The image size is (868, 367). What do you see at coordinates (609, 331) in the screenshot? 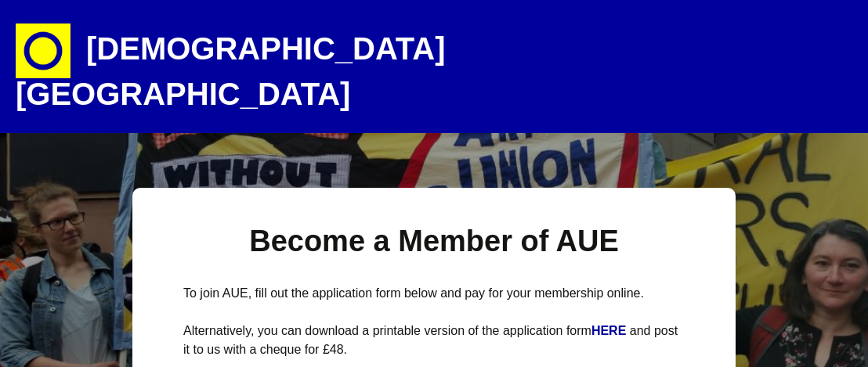
I see `strong: HERE` at bounding box center [609, 331].